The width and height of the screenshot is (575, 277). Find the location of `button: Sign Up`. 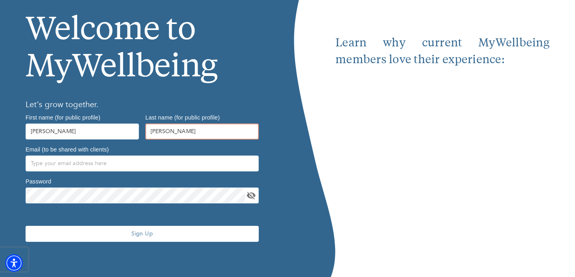

button: Sign Up is located at coordinates (142, 234).